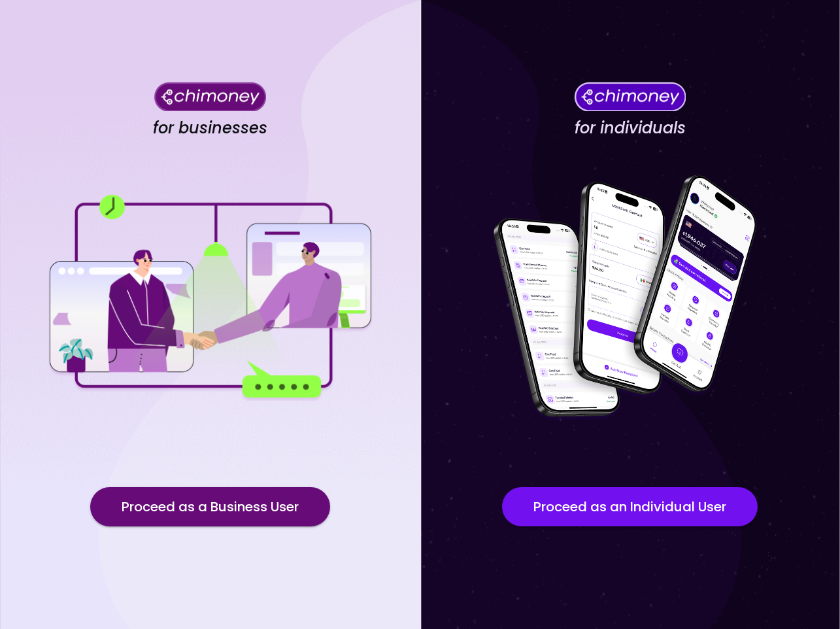  Describe the element at coordinates (210, 297) in the screenshot. I see `img: for businesses` at that location.